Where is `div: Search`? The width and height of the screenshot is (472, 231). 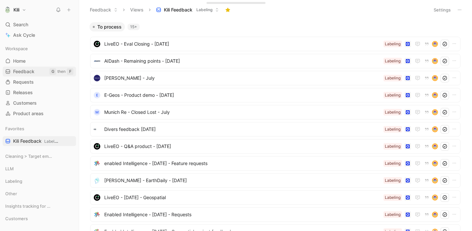
div: Search is located at coordinates (39, 25).